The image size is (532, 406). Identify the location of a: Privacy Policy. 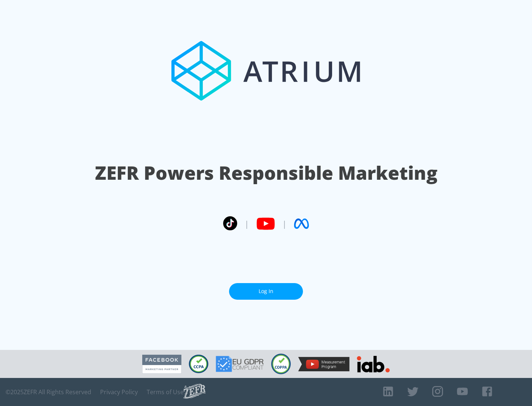
(119, 392).